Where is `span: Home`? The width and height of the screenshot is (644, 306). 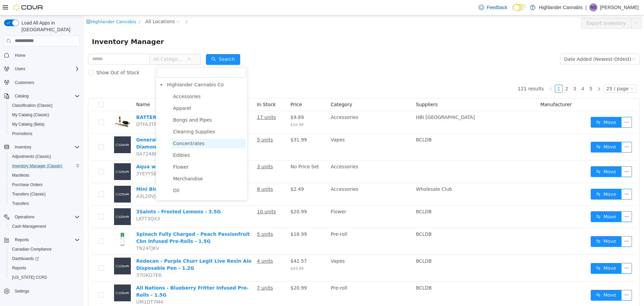
span: Home is located at coordinates (46, 55).